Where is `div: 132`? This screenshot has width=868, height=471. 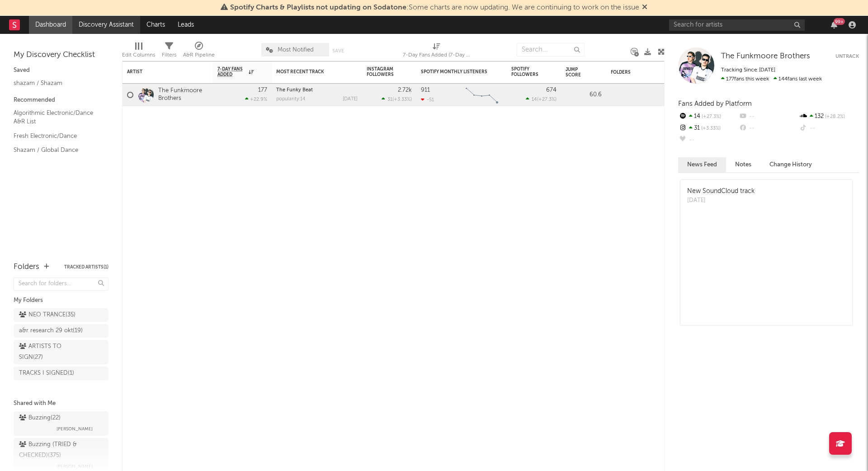 div: 132 is located at coordinates (829, 117).